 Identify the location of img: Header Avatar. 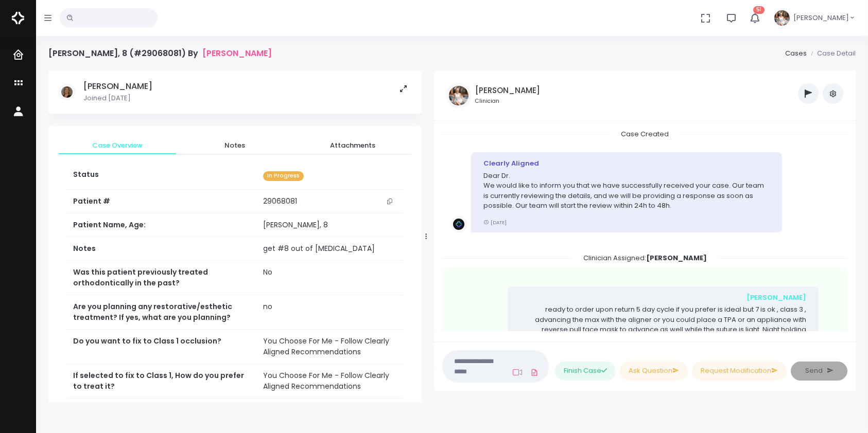
(782, 18).